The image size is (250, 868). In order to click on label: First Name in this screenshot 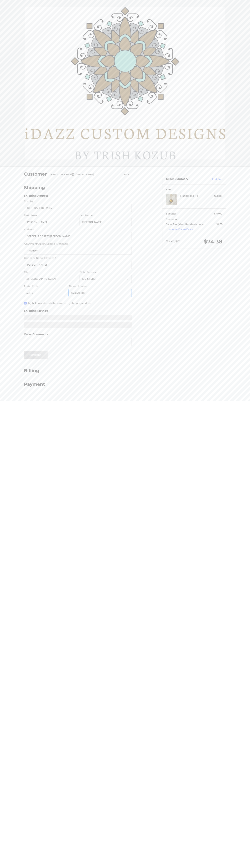, I will do `click(50, 215)`.